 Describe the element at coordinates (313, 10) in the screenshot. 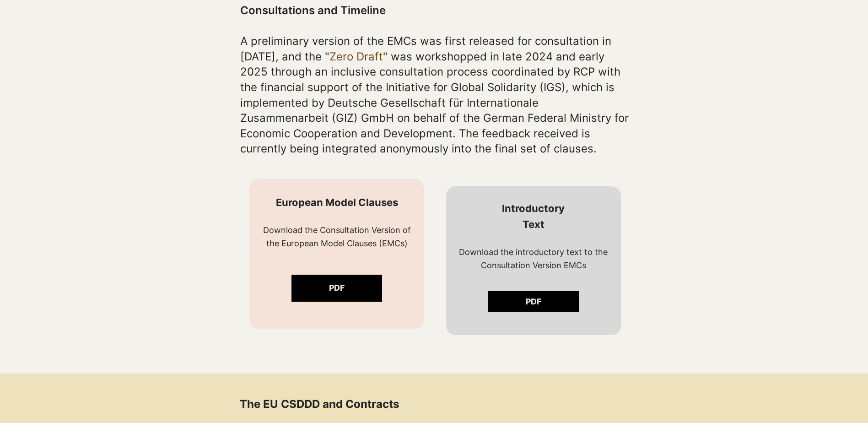

I see `span: Consultations and Timeline` at that location.